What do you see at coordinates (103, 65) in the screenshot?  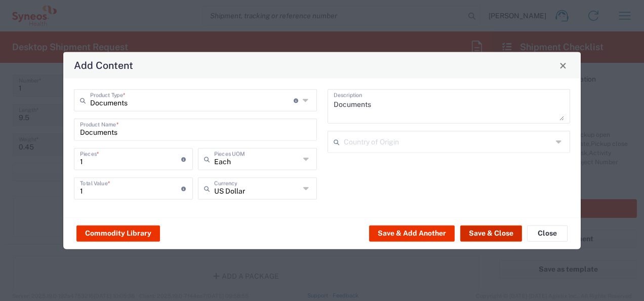 I see `h4: Add Content` at bounding box center [103, 65].